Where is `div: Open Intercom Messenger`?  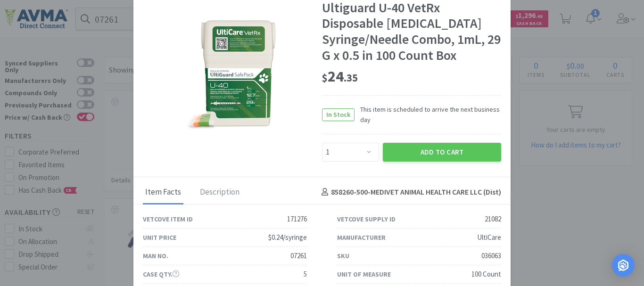 div: Open Intercom Messenger is located at coordinates (623, 265).